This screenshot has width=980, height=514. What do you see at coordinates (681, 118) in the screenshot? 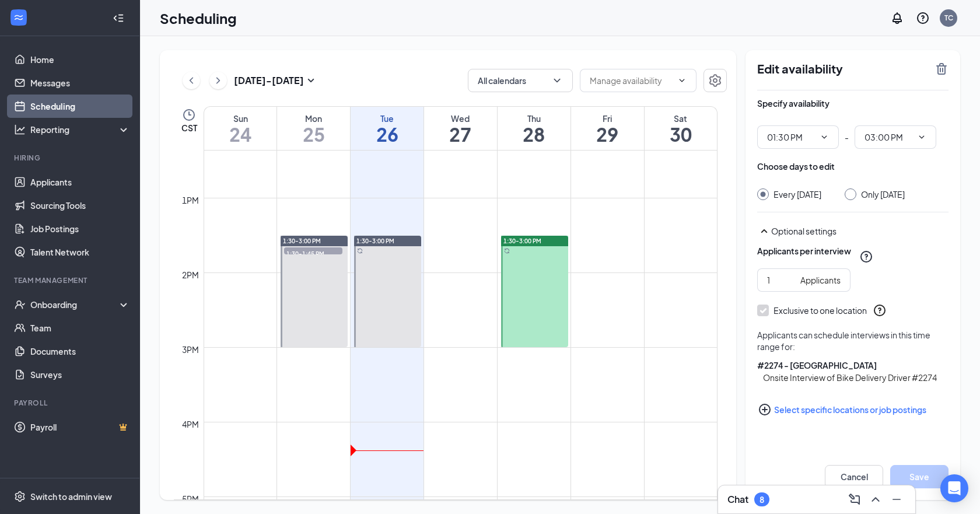
I see `div: Sat` at bounding box center [681, 118].